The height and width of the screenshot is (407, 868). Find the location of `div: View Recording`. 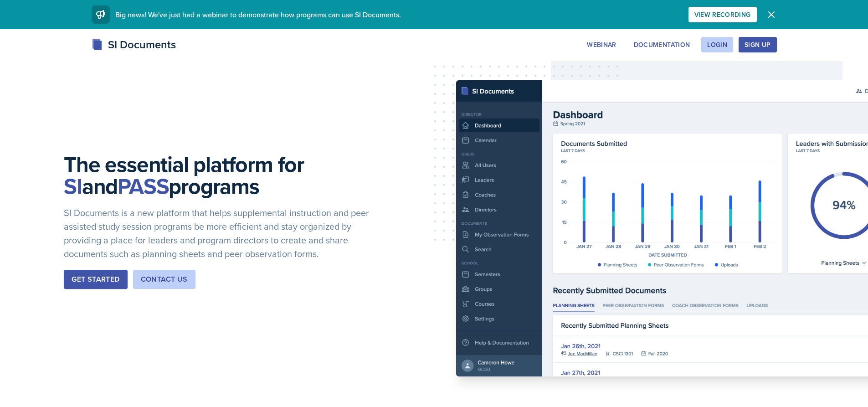

div: View Recording is located at coordinates (723, 15).